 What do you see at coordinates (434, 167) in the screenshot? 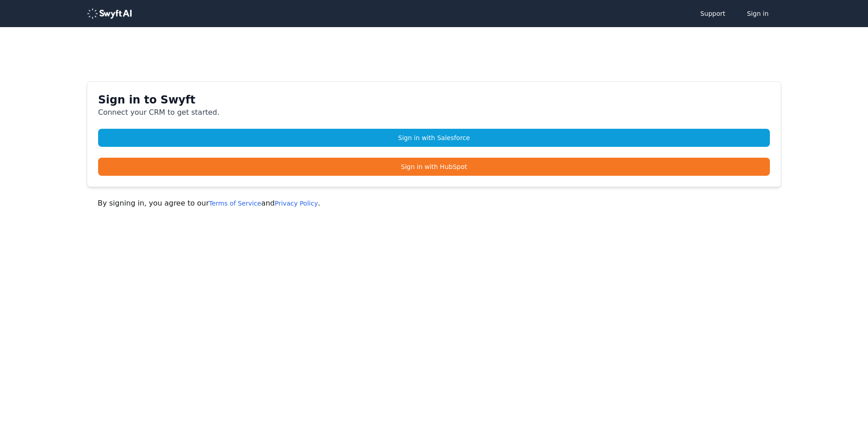
I see `a: Sign in with HubSpot` at bounding box center [434, 167].